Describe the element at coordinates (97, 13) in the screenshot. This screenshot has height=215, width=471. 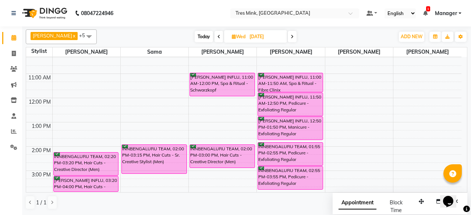
I see `b: 08047224946` at that location.